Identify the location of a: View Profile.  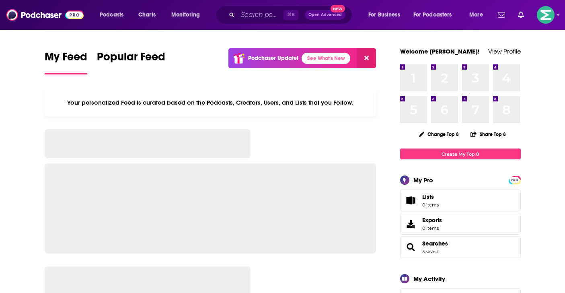
(504, 51).